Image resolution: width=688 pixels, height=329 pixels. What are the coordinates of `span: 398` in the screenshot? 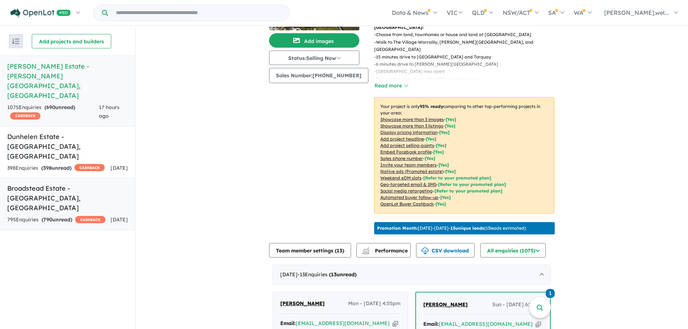 It's located at (47, 168).